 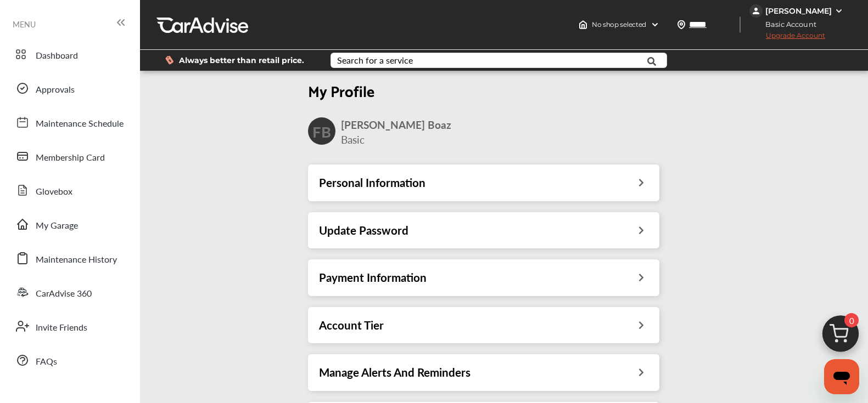 I want to click on h3: Account Tier, so click(x=352, y=325).